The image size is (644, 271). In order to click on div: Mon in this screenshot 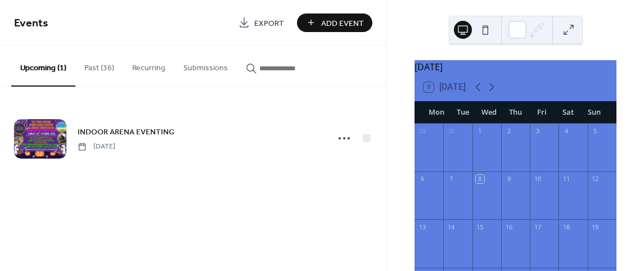, I will do `click(436, 112)`.